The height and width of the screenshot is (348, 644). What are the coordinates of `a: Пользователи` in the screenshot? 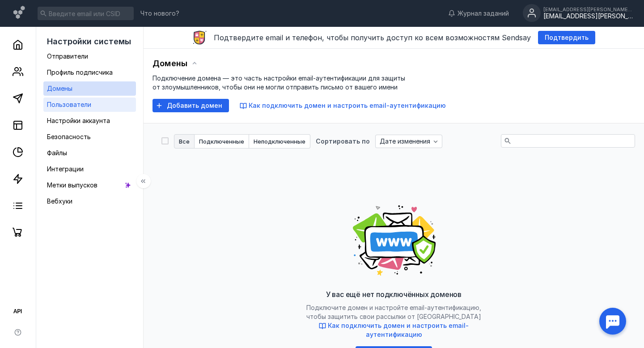 It's located at (89, 105).